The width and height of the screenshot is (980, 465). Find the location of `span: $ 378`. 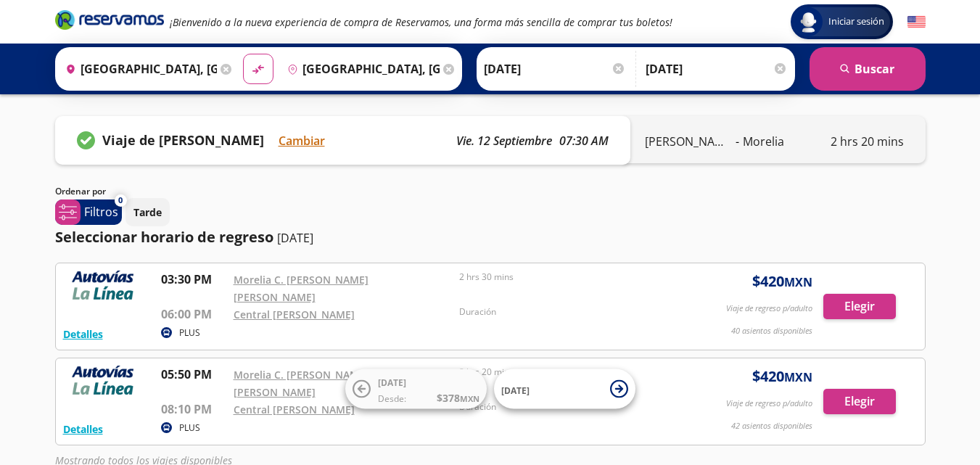

span: $ 378 is located at coordinates (458, 398).